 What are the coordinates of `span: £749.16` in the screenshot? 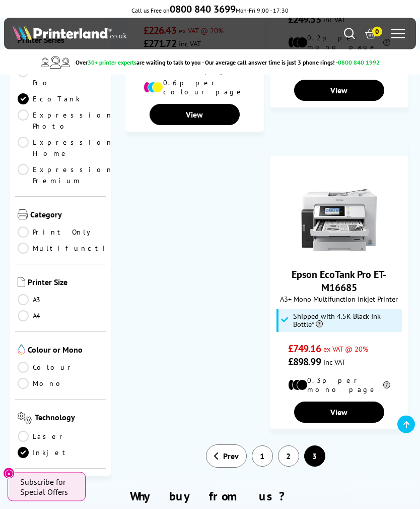 It's located at (304, 349).